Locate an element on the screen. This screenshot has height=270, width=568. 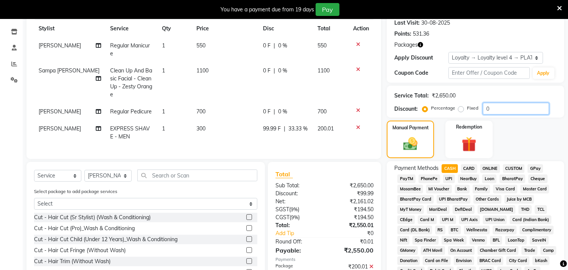
th: Total is located at coordinates (331, 28).